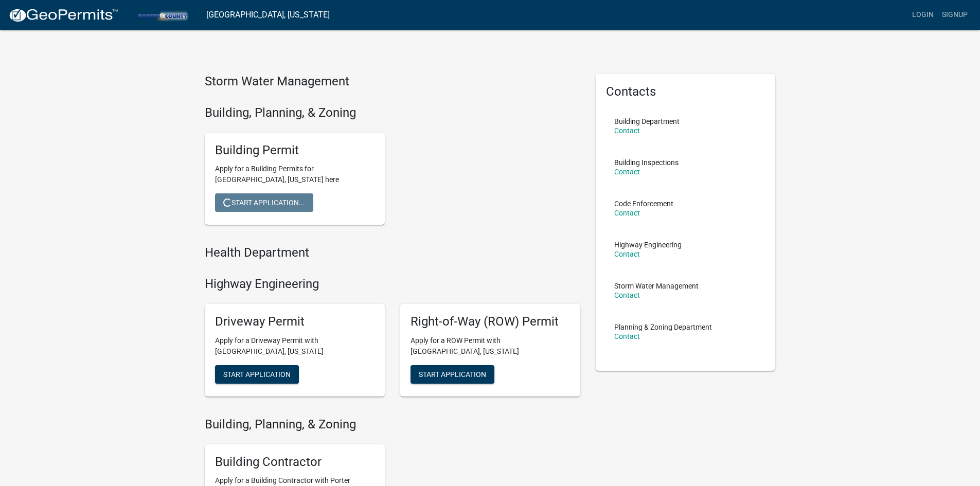  Describe the element at coordinates (295, 321) in the screenshot. I see `h5: Driveway Permit` at that location.